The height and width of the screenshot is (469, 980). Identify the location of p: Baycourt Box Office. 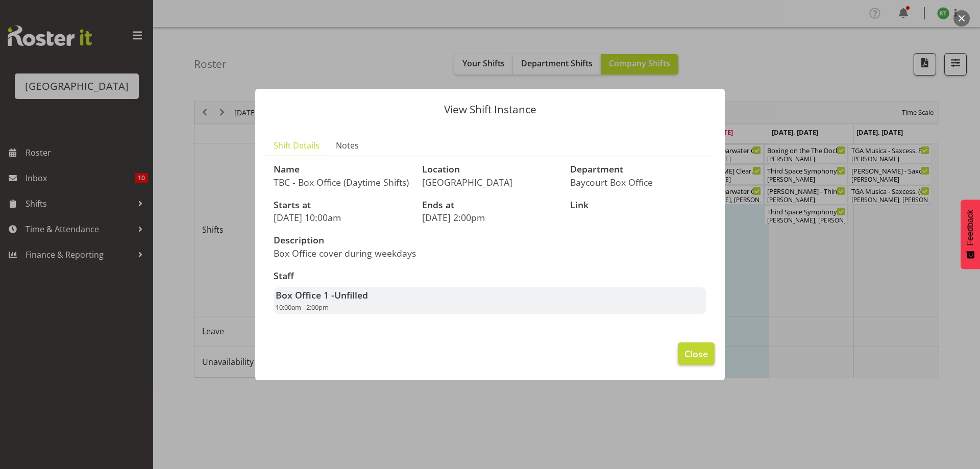
(638, 182).